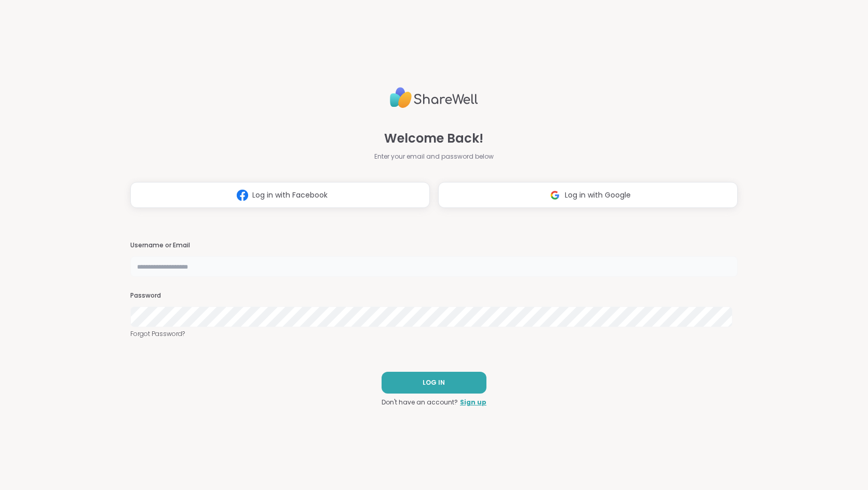 The height and width of the screenshot is (490, 868). What do you see at coordinates (473, 403) in the screenshot?
I see `a: Sign up` at bounding box center [473, 403].